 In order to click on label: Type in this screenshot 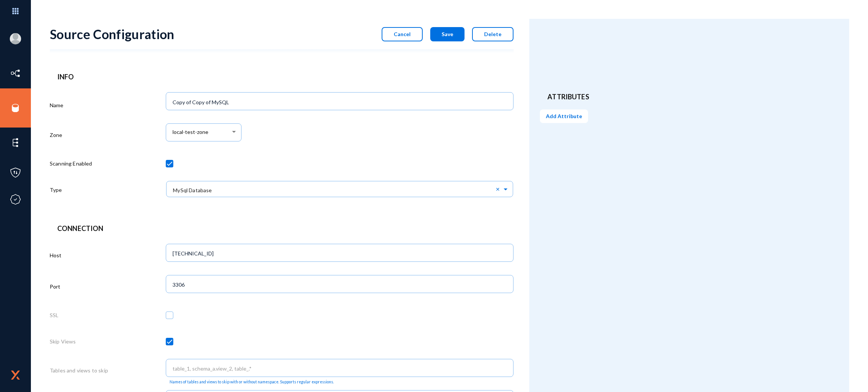, I will do `click(56, 190)`.